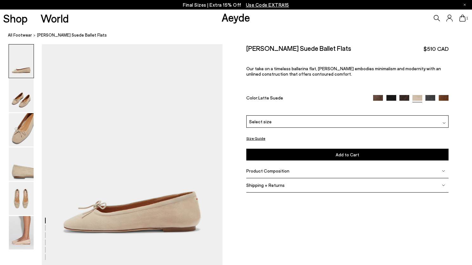  I want to click on span: Shipping + Returns, so click(266, 185).